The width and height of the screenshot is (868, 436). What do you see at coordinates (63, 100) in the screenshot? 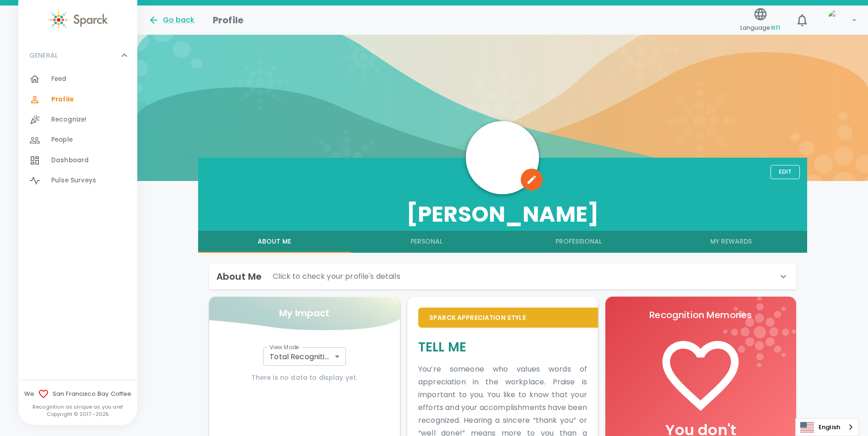
I see `span: Profile` at bounding box center [63, 100].